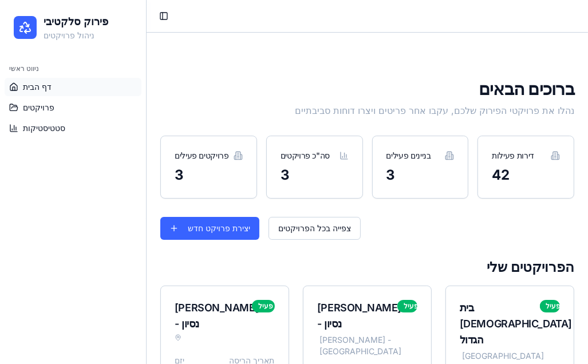 This screenshot has height=364, width=588. What do you see at coordinates (73, 69) in the screenshot?
I see `div: ניווט ראשי` at bounding box center [73, 69].